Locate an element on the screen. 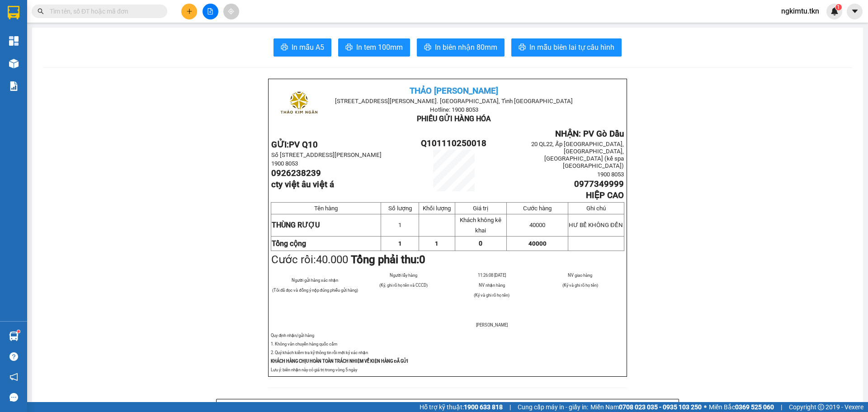 The height and width of the screenshot is (412, 868). span: Giá trị is located at coordinates (480, 208).